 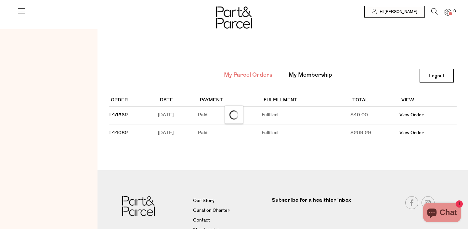 What do you see at coordinates (374, 100) in the screenshot?
I see `th: Total` at bounding box center [374, 100].